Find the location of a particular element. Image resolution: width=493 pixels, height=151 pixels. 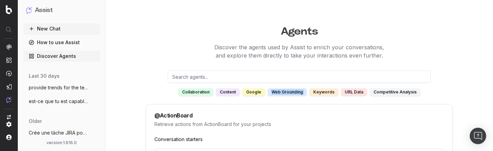

button: New Chat is located at coordinates (62, 29).